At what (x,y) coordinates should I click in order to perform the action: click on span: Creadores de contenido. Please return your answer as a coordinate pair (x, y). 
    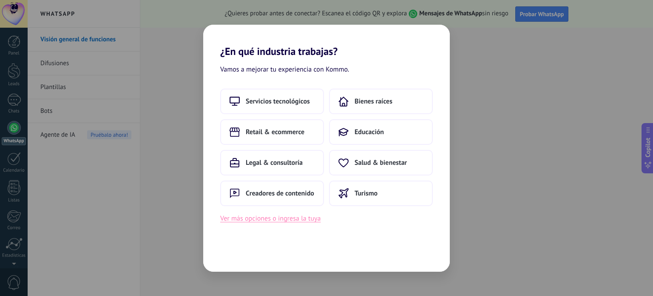
    Looking at the image, I should click on (280, 193).